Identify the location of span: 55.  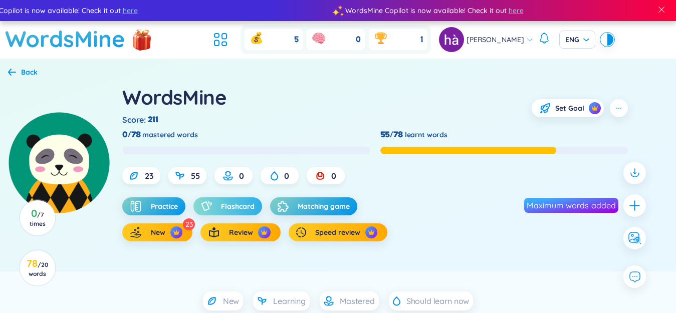
(195, 176).